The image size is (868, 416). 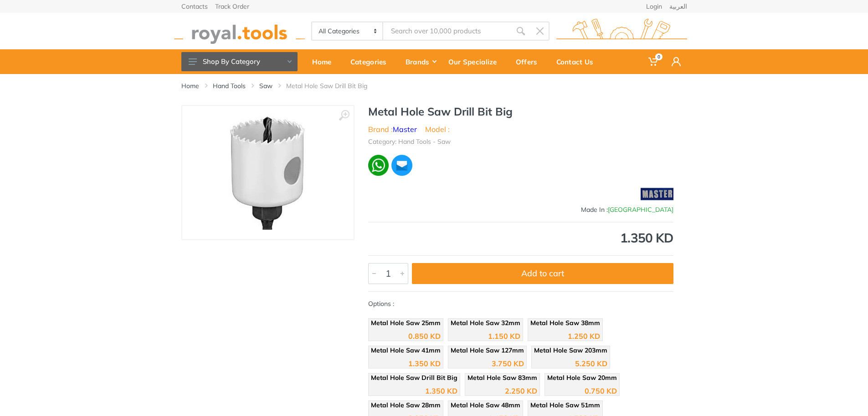 I want to click on span: 0, so click(x=659, y=56).